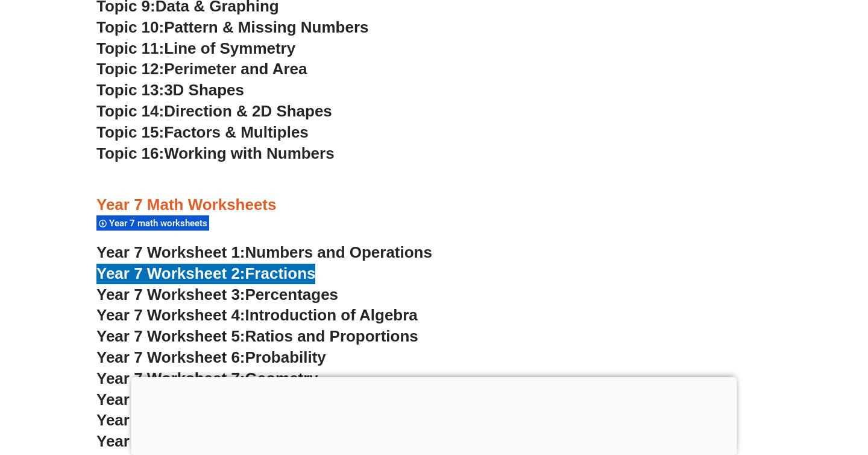 Image resolution: width=868 pixels, height=455 pixels. Describe the element at coordinates (214, 111) in the screenshot. I see `a: Topic 14:Direction & 2D Shapes` at that location.